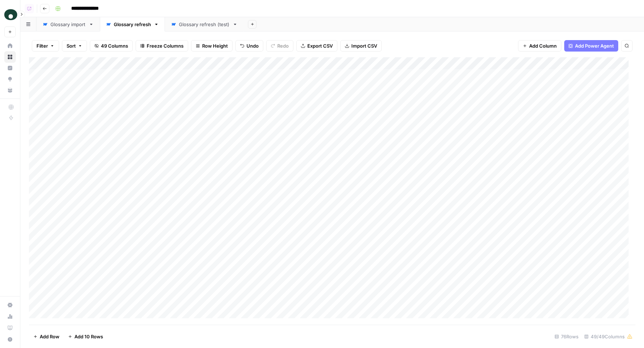  What do you see at coordinates (132, 24) in the screenshot?
I see `div: Glossary refresh` at bounding box center [132, 24].